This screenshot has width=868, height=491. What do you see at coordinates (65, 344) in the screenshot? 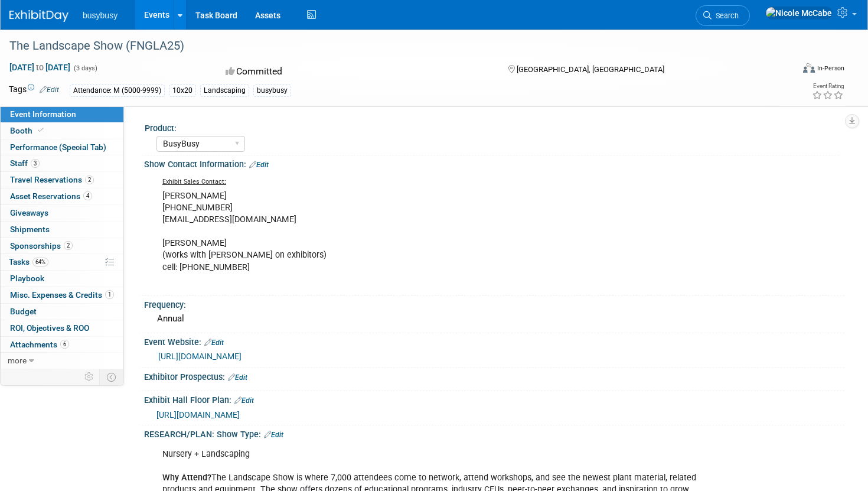
I see `span: 6` at bounding box center [65, 344].